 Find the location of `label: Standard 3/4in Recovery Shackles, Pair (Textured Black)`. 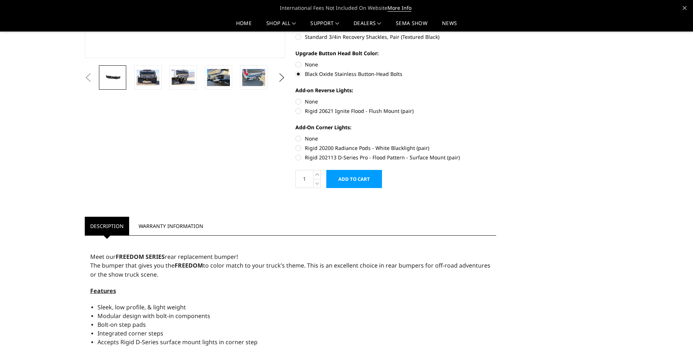

label: Standard 3/4in Recovery Shackles, Pair (Textured Black) is located at coordinates (396, 37).